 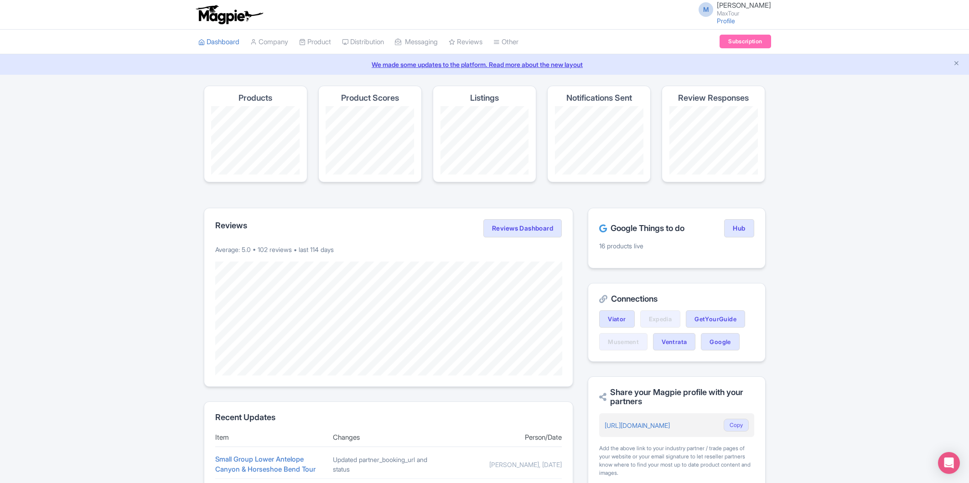 What do you see at coordinates (599, 98) in the screenshot?
I see `h4: Notifications Sent` at bounding box center [599, 98].